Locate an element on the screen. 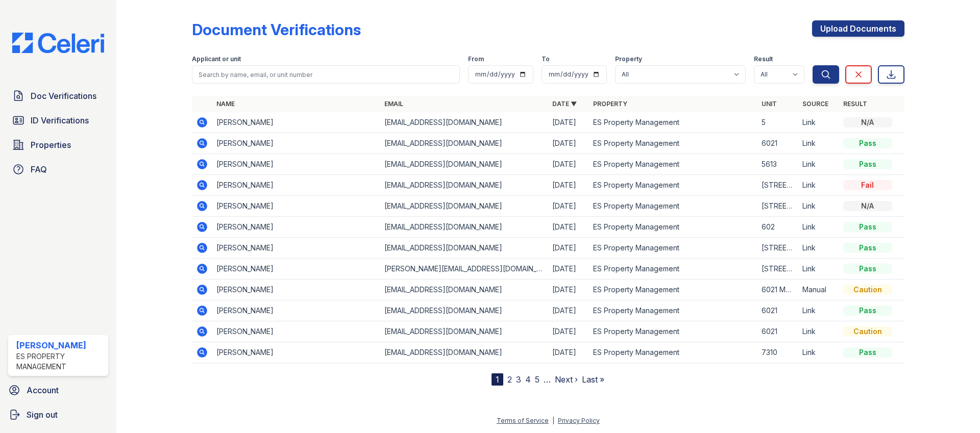 The height and width of the screenshot is (433, 980). a: 4 is located at coordinates (528, 380).